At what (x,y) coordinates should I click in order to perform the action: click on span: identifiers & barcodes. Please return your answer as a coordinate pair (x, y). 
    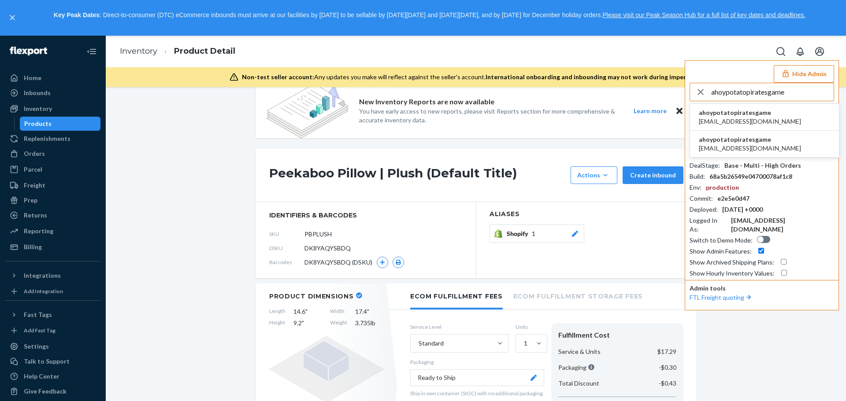
    Looking at the image, I should click on (366, 215).